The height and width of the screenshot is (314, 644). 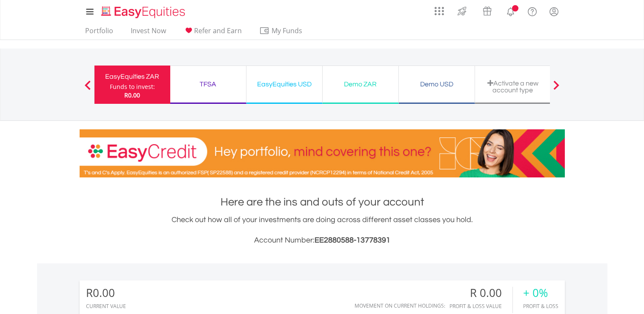 I want to click on h1: Here are the ins and outs of your account, so click(x=322, y=202).